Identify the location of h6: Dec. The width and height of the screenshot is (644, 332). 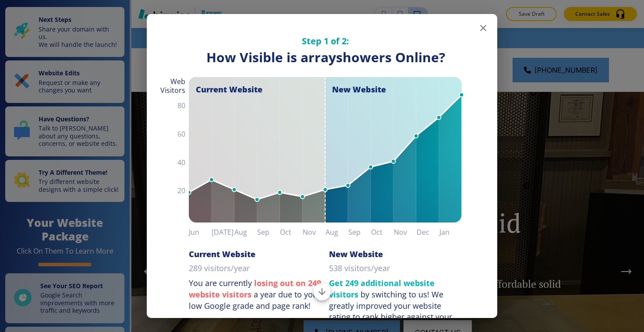
(428, 232).